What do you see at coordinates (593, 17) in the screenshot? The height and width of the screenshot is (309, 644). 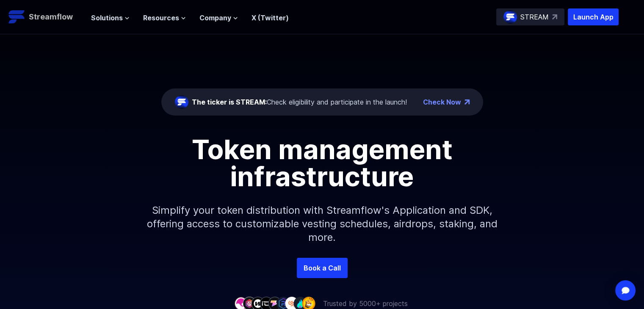 I see `a: Launch App` at bounding box center [593, 17].